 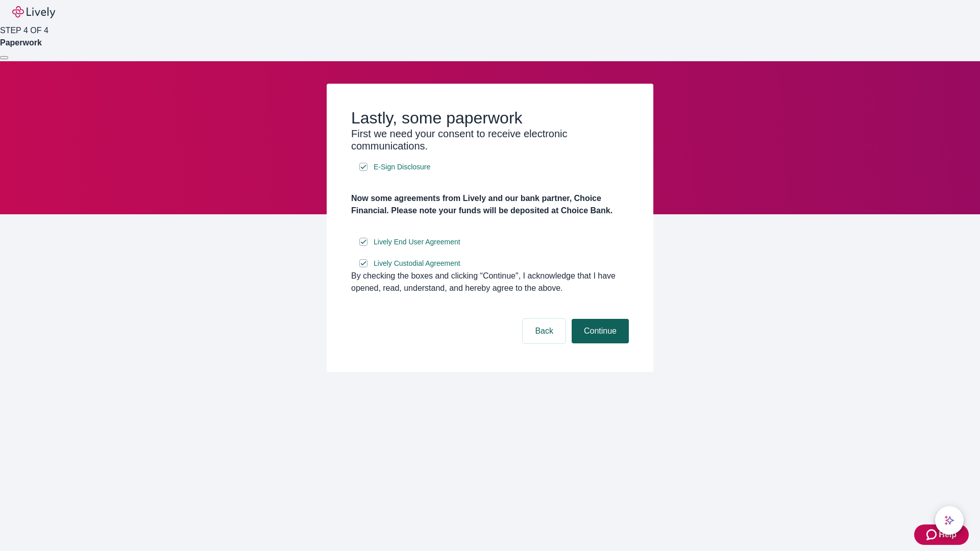 What do you see at coordinates (544, 331) in the screenshot?
I see `button: Back` at bounding box center [544, 331].